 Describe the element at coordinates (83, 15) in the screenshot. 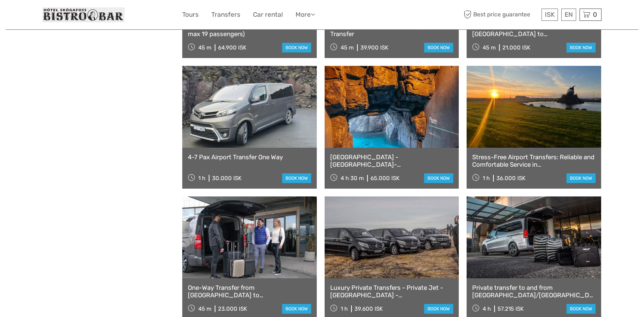

I see `img: 370-9bfd279c-32cd-4bcc-8cdf-8c172563a8eb_logo_small.jpg` at that location.